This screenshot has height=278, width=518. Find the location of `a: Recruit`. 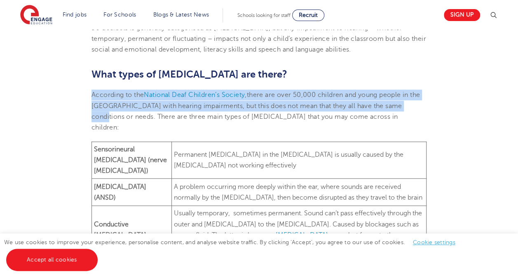

a: Recruit is located at coordinates (308, 15).